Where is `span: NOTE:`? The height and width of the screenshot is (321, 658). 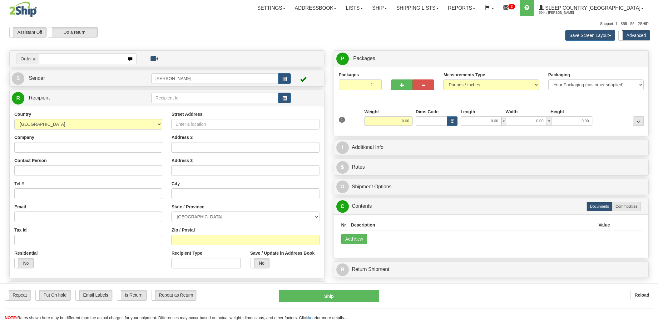
span: NOTE: is located at coordinates (11, 317).